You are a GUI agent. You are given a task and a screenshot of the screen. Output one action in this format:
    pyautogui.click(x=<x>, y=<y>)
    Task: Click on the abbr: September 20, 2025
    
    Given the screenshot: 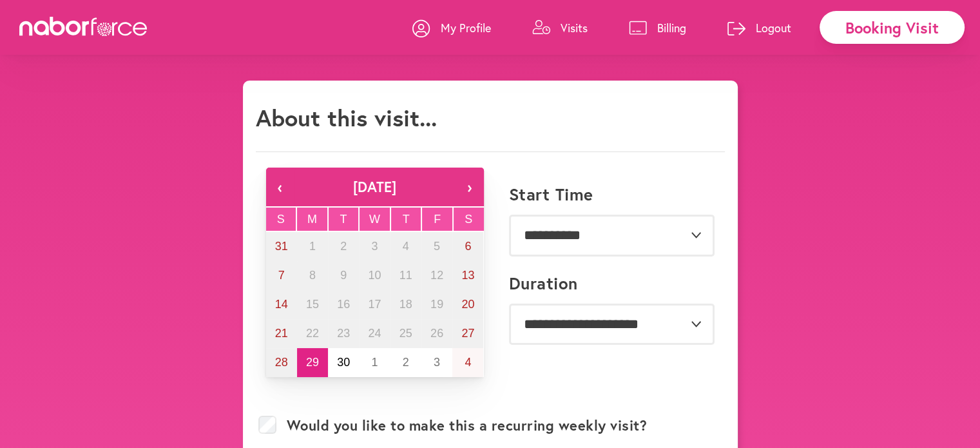 What is the action you would take?
    pyautogui.click(x=468, y=305)
    